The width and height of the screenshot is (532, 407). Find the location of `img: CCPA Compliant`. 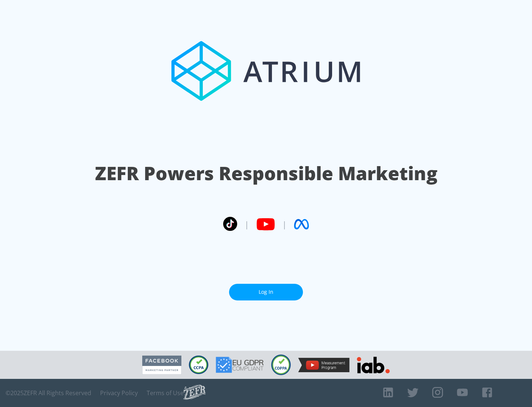

img: CCPA Compliant is located at coordinates (198, 365).